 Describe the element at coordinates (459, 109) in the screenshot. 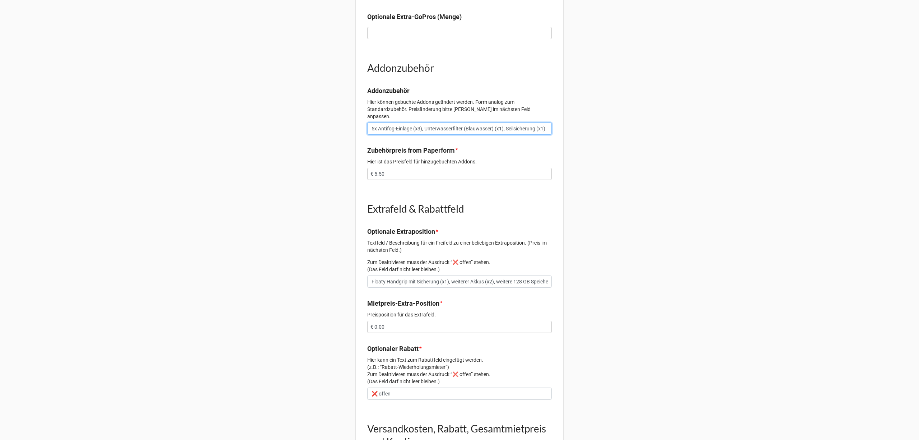

I see `p: Hier können gebuchte Addons geändert werden. Form analog zum Standardzubehör. Preisänderung bitte...` at that location.